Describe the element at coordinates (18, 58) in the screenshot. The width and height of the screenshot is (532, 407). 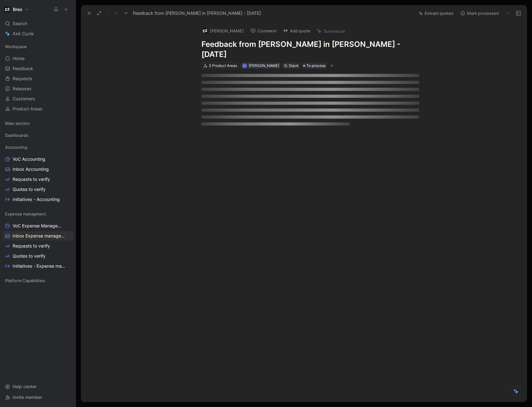
I see `span: Home` at that location.